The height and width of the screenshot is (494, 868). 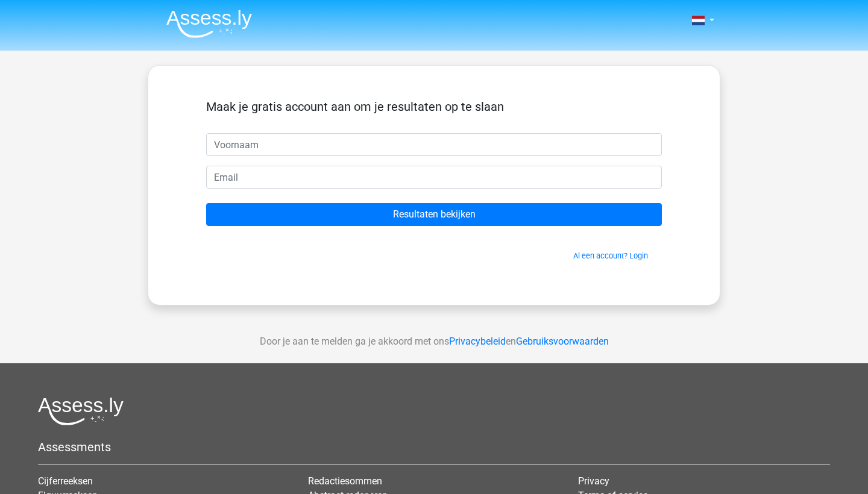 I want to click on img: Assessly, so click(x=210, y=24).